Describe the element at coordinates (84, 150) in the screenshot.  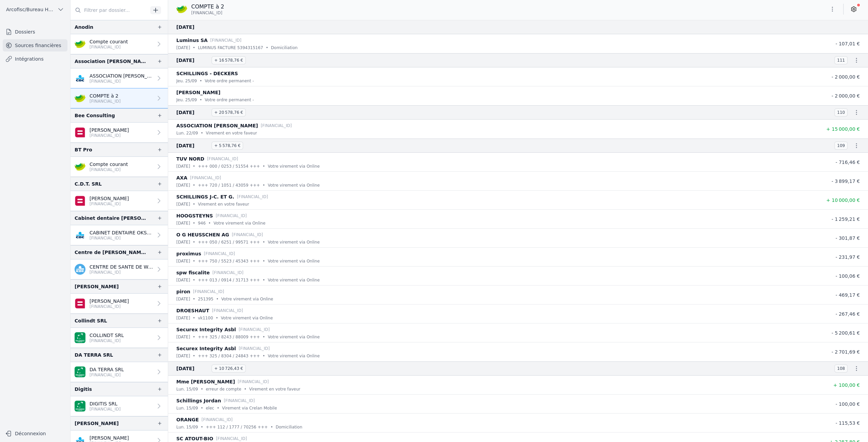
I see `div: BT Pro` at that location.